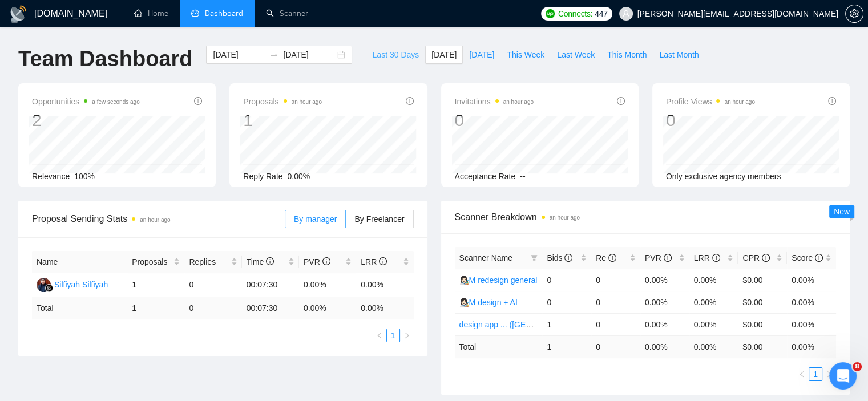  I want to click on span: filter, so click(534, 258).